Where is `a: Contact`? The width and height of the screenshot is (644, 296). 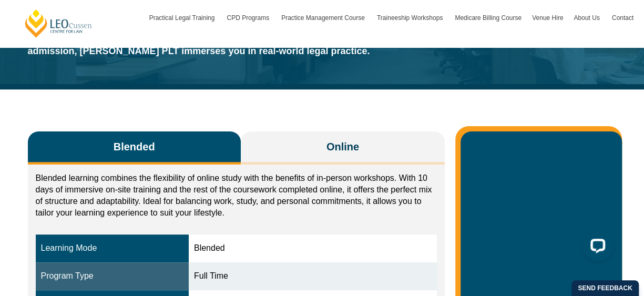 a: Contact is located at coordinates (623, 18).